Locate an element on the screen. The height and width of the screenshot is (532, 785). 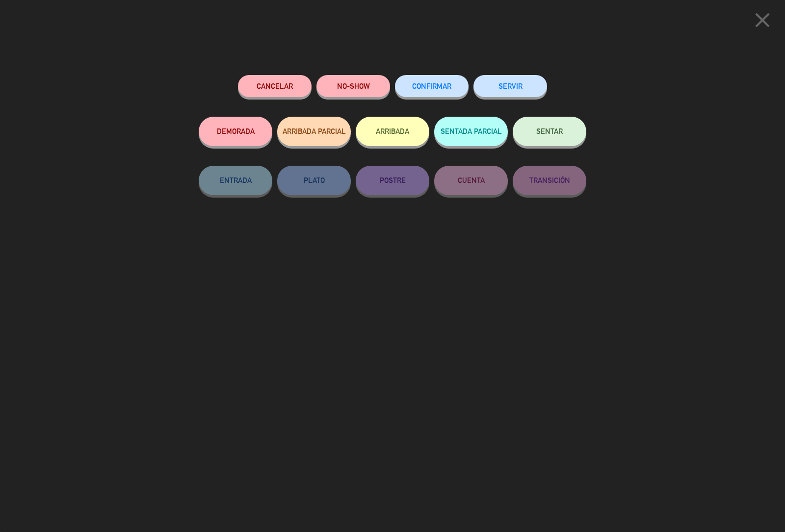
button: DEMORADA is located at coordinates (236, 131).